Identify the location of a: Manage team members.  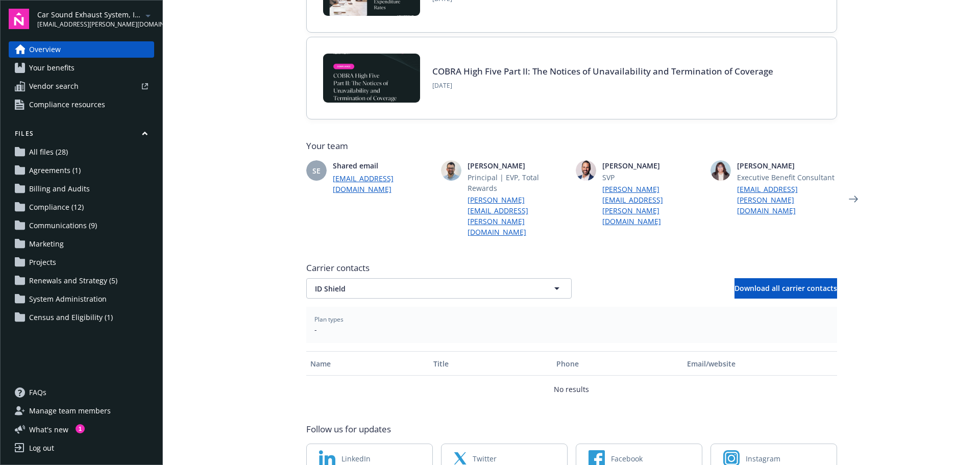
(81, 411).